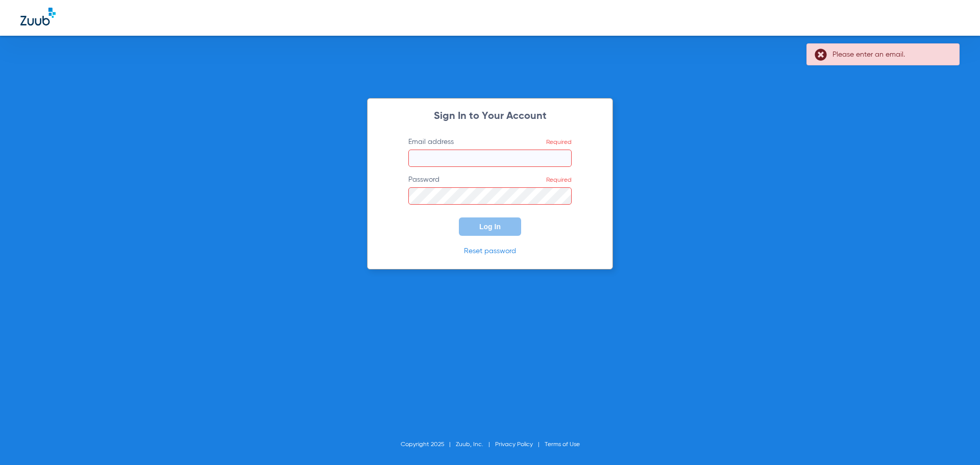 This screenshot has height=465, width=980. I want to click on h2: Sign In to Your Account, so click(490, 117).